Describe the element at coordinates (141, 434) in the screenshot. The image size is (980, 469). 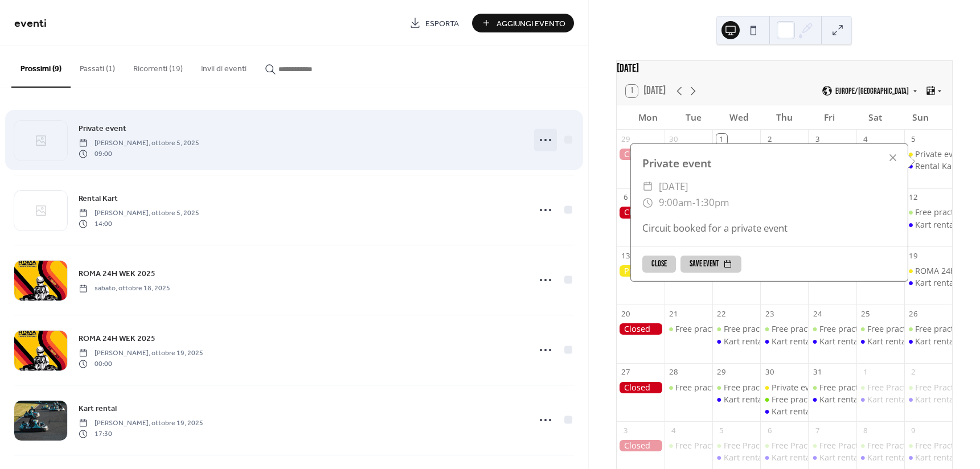
I see `span: 17:30` at that location.